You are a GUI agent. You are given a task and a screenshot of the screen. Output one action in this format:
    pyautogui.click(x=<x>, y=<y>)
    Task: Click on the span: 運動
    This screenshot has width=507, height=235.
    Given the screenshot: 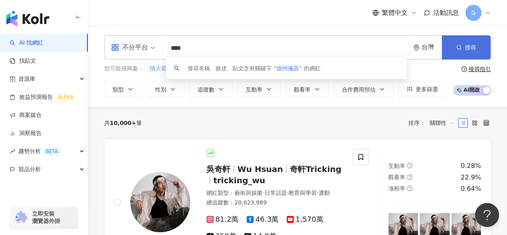 What is the action you would take?
    pyautogui.click(x=324, y=193)
    